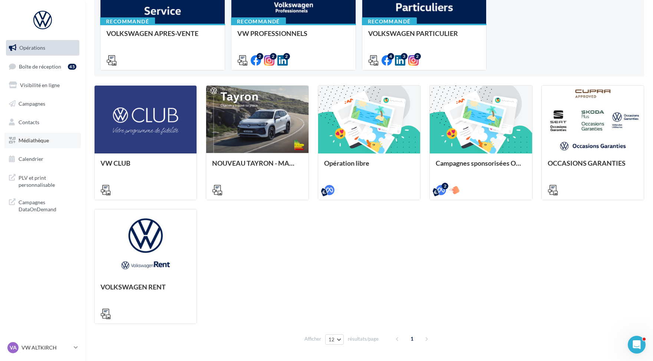 This screenshot has height=361, width=653. What do you see at coordinates (331, 340) in the screenshot?
I see `span: 12` at bounding box center [331, 340].